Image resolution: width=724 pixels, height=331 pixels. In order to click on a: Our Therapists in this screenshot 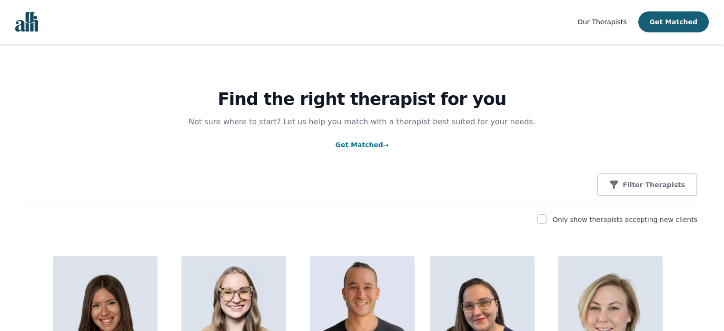, I will do `click(602, 22)`.